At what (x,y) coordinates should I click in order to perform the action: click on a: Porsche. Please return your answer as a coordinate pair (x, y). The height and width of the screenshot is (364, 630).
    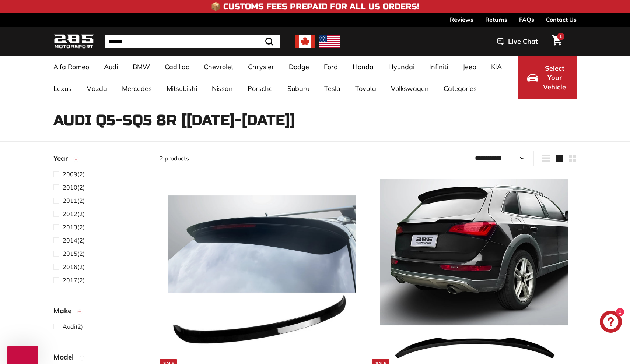
    Looking at the image, I should click on (260, 88).